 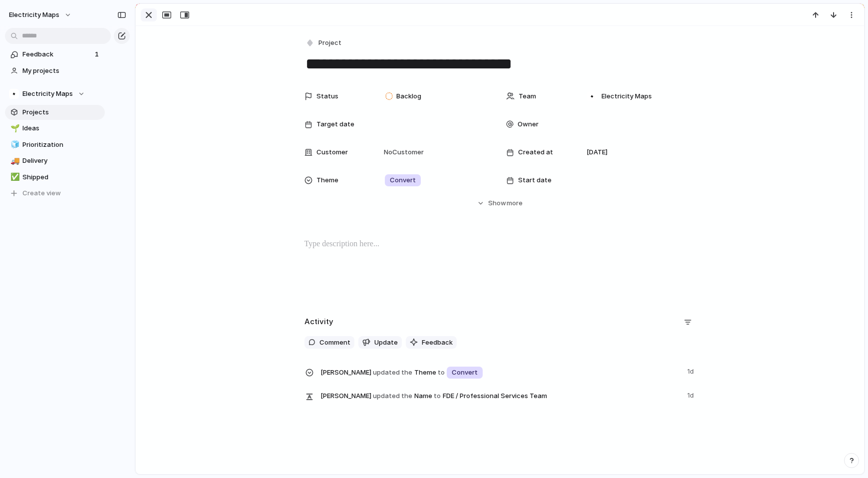 What do you see at coordinates (408, 97) in the screenshot?
I see `span: Backlog` at bounding box center [408, 97].